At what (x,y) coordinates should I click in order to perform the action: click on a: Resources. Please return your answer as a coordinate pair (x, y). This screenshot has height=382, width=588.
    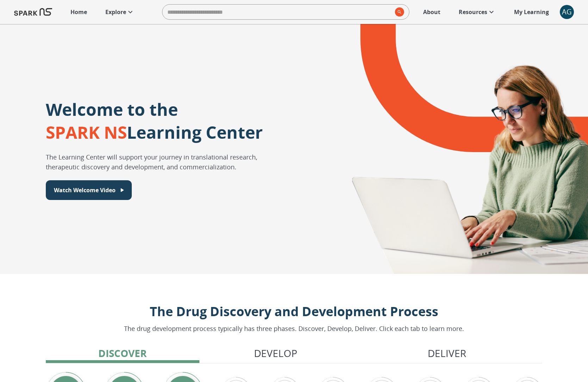
    Looking at the image, I should click on (477, 12).